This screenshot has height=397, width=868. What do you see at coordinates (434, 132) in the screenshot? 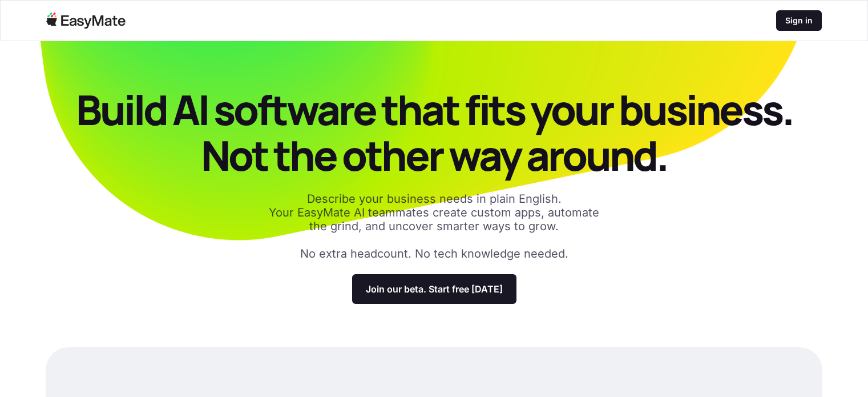
I see `p: Build AI software that fits your business. Not the other way around.` at bounding box center [434, 132].